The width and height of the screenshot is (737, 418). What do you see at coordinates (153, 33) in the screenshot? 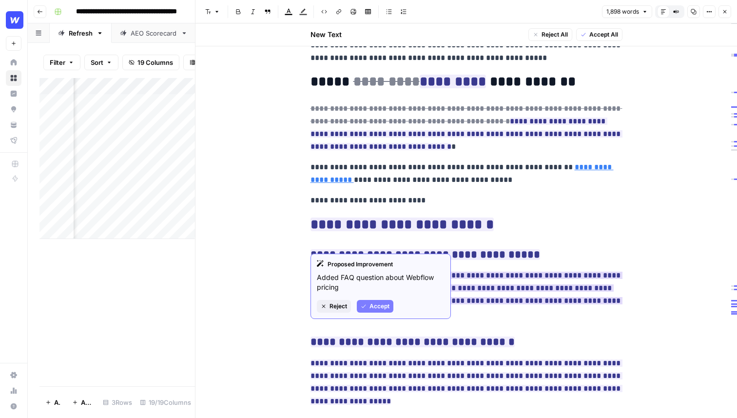
I see `div: AEO Scorecard` at bounding box center [153, 33].